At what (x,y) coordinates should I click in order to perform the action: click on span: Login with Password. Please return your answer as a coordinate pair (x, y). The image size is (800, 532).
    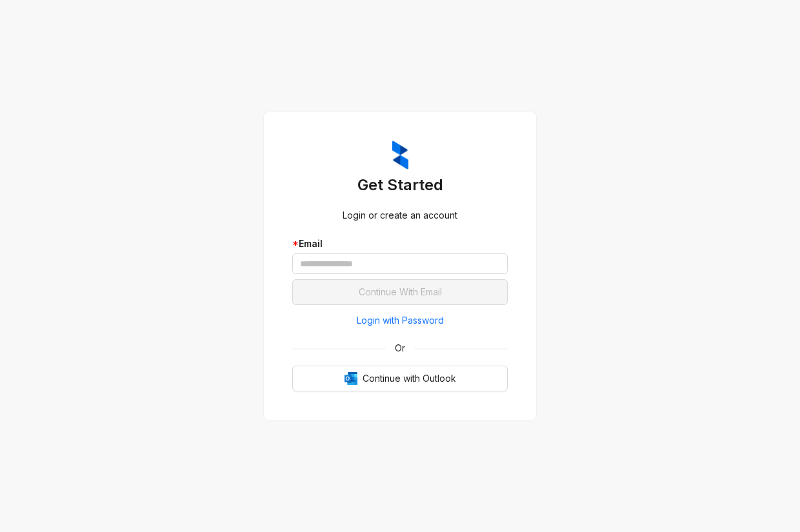
    Looking at the image, I should click on (400, 320).